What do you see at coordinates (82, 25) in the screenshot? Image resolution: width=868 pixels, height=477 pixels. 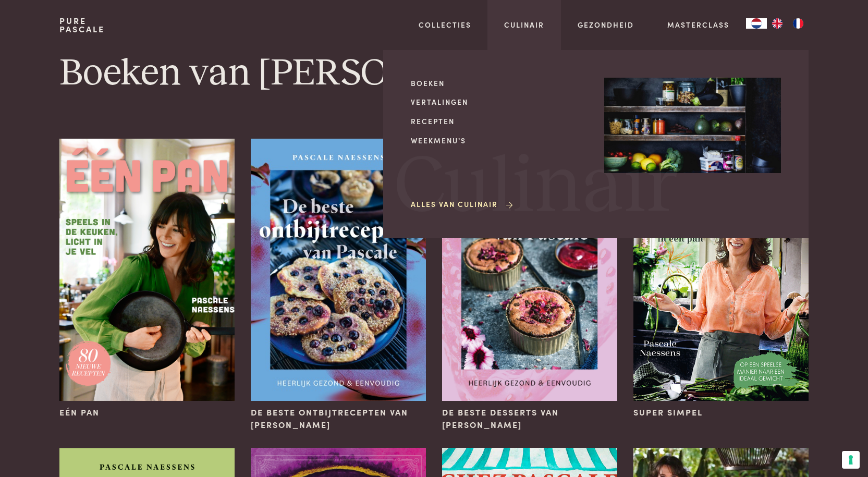 I see `a: PurePascale` at bounding box center [82, 25].